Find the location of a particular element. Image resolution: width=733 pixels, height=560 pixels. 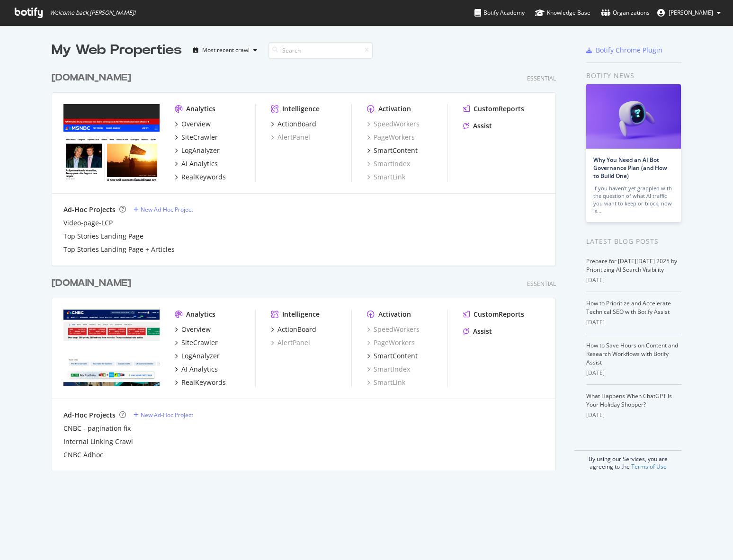

a: Assist is located at coordinates (477, 126).